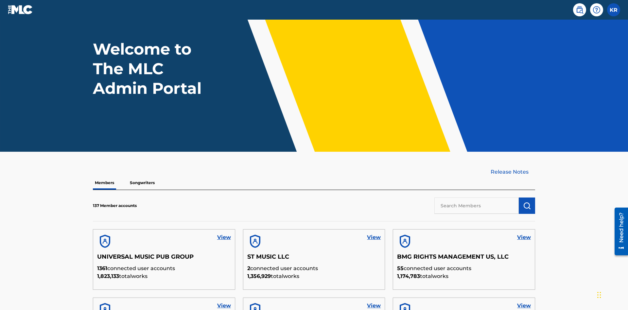  What do you see at coordinates (11, 23) in the screenshot?
I see `div: Need help?` at bounding box center [11, 23].